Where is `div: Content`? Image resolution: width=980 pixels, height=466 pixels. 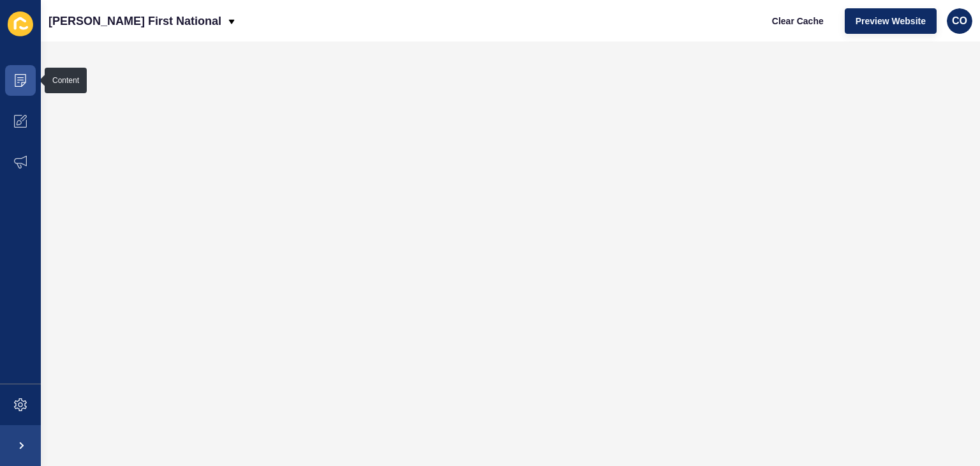
div: Content is located at coordinates (66, 81).